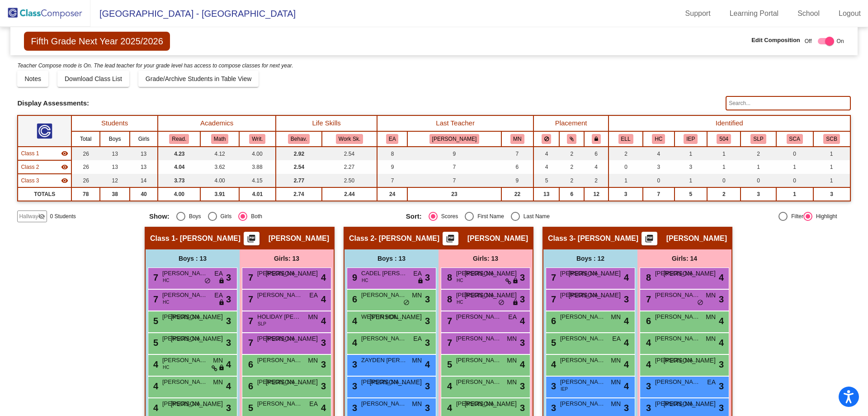 The width and height of the screenshot is (868, 416). Describe the element at coordinates (115, 181) in the screenshot. I see `td: 12` at that location.